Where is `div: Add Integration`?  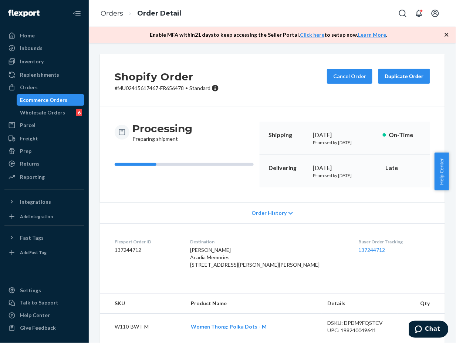
div: Add Integration is located at coordinates (36, 216).